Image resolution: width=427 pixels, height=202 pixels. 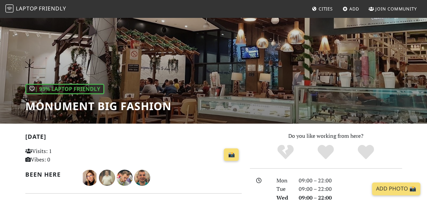 What do you see at coordinates (283, 181) in the screenshot?
I see `div: Mon` at bounding box center [283, 181].